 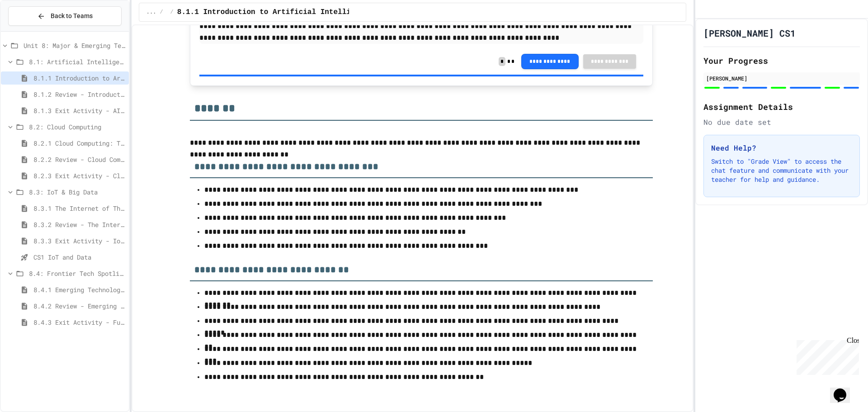 What do you see at coordinates (79, 306) in the screenshot?
I see `span: 8.4.2 Review - Emerging Technologies: Shaping Our Digital Future` at bounding box center [79, 306].